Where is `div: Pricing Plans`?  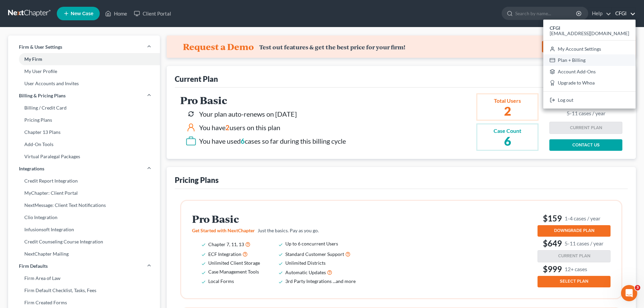
div: Pricing Plans is located at coordinates (197, 180).